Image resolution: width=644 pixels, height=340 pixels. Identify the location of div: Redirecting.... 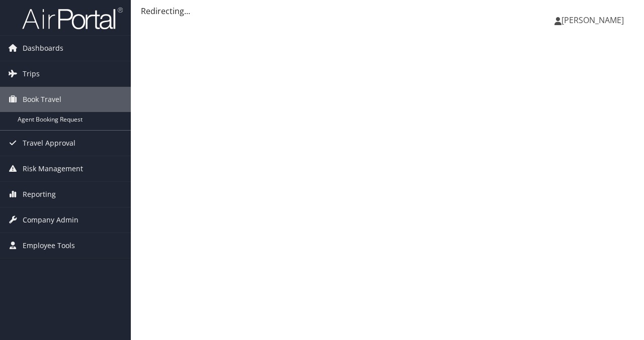
(387, 11).